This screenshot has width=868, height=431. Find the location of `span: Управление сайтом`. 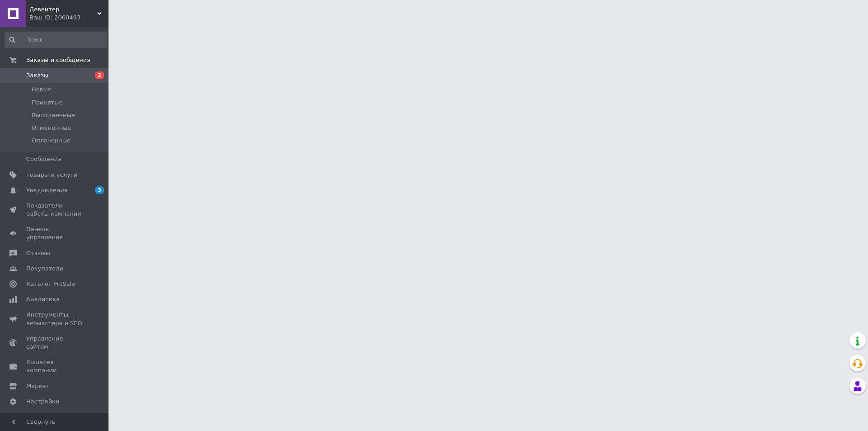

span: Управление сайтом is located at coordinates (55, 343).